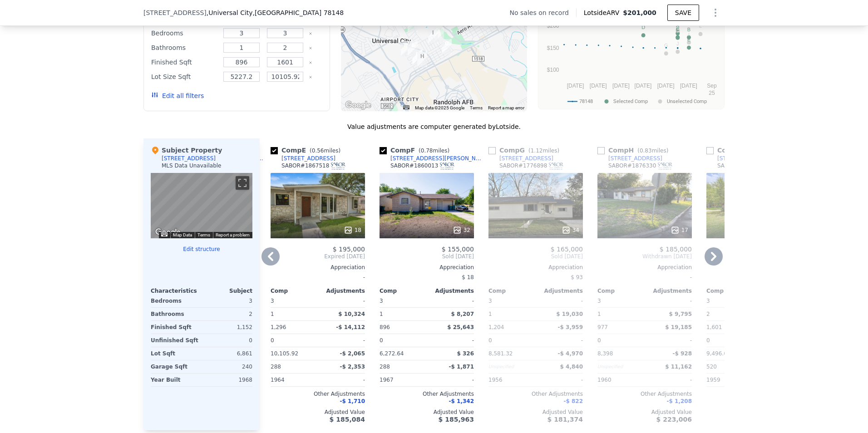 This screenshot has height=433, width=868. Describe the element at coordinates (476, 107) in the screenshot. I see `a: Terms (opens in new tab)` at that location.